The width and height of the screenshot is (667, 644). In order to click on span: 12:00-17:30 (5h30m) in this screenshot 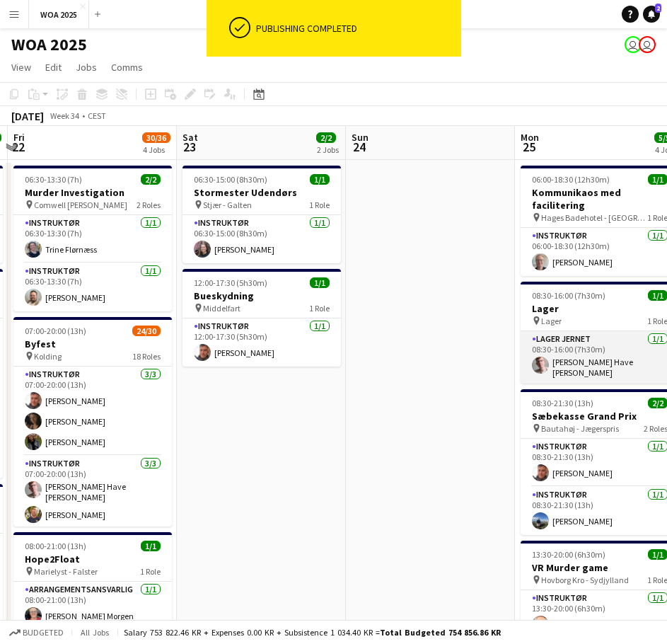, I will do `click(230, 283)`.